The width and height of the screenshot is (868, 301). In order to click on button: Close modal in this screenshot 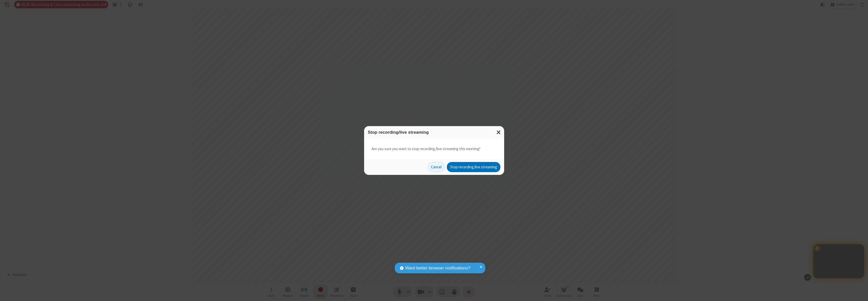, I will do `click(499, 132)`.